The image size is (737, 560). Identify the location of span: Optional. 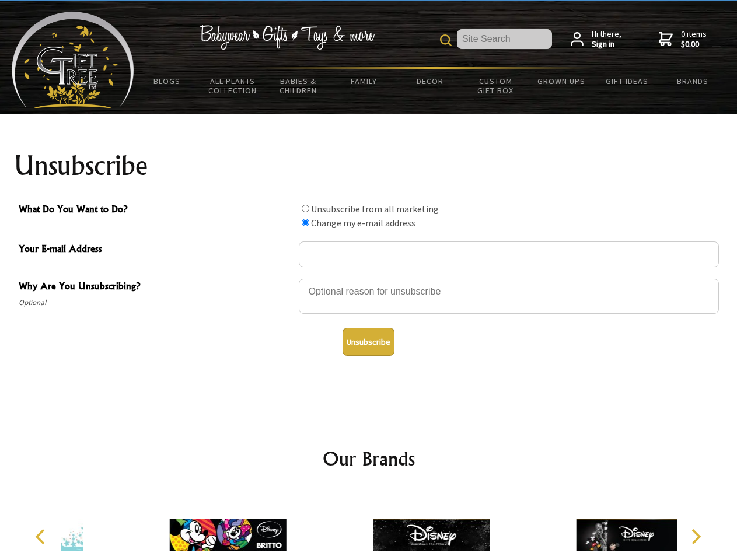
(156, 302).